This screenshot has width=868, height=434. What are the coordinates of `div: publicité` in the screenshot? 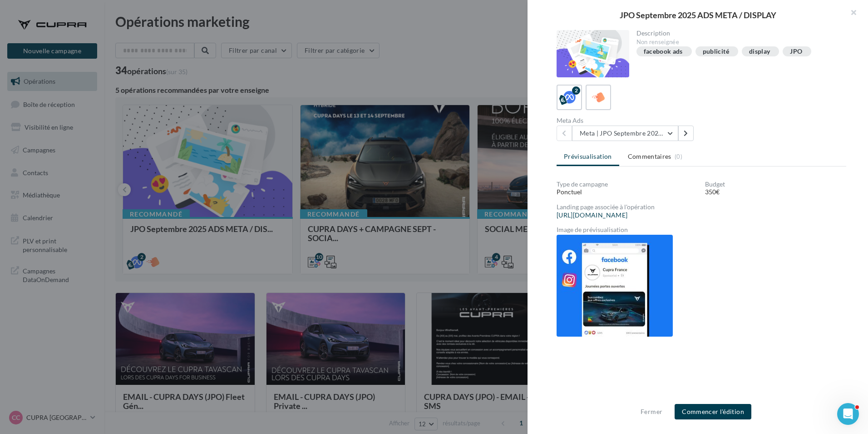 It's located at (716, 51).